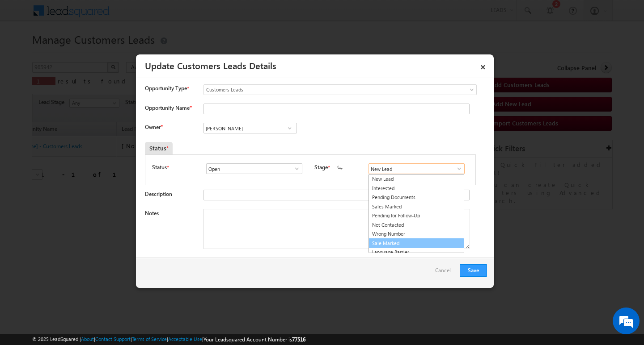 This screenshot has width=644, height=345. What do you see at coordinates (322, 90) in the screenshot?
I see `span: Customers Leads` at bounding box center [322, 90].